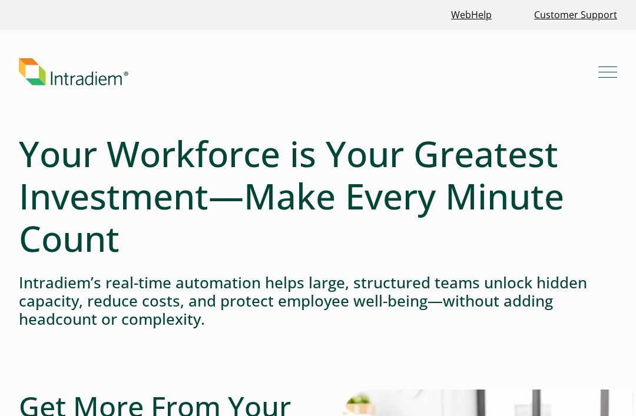 The height and width of the screenshot is (416, 636). Describe the element at coordinates (308, 72) in the screenshot. I see `a: Link to homepage of Intradiem` at that location.